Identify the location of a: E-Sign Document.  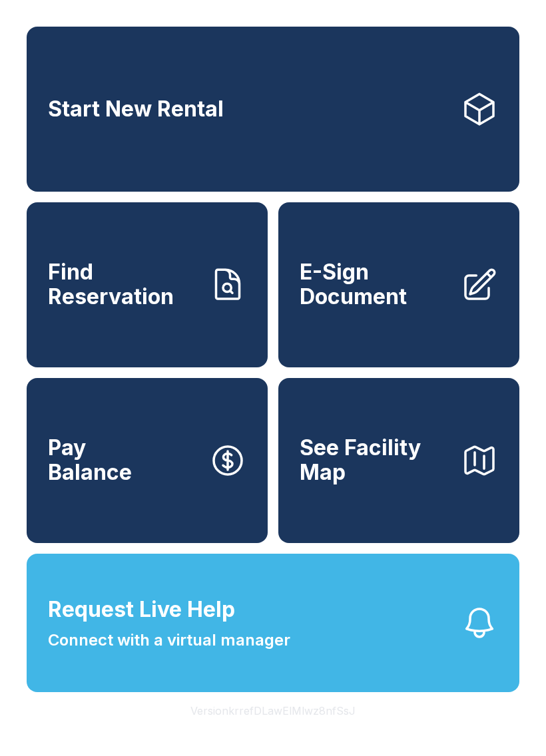
(399, 285).